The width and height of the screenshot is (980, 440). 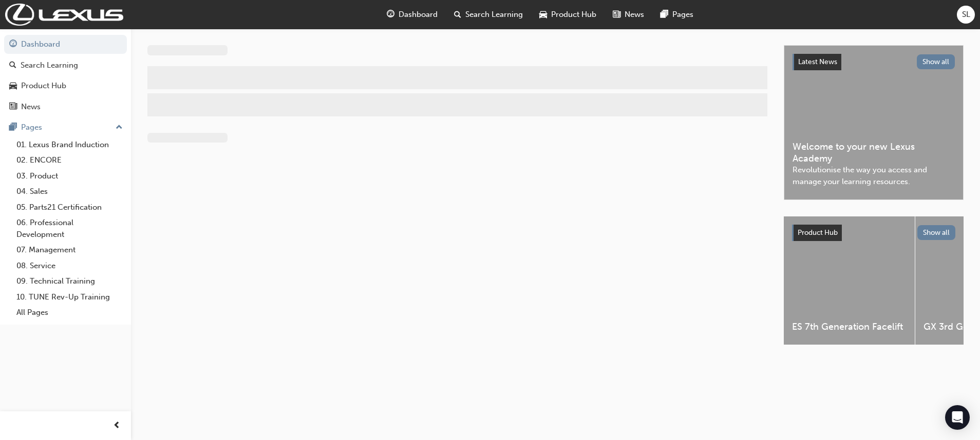 I want to click on button: Pages, so click(x=65, y=128).